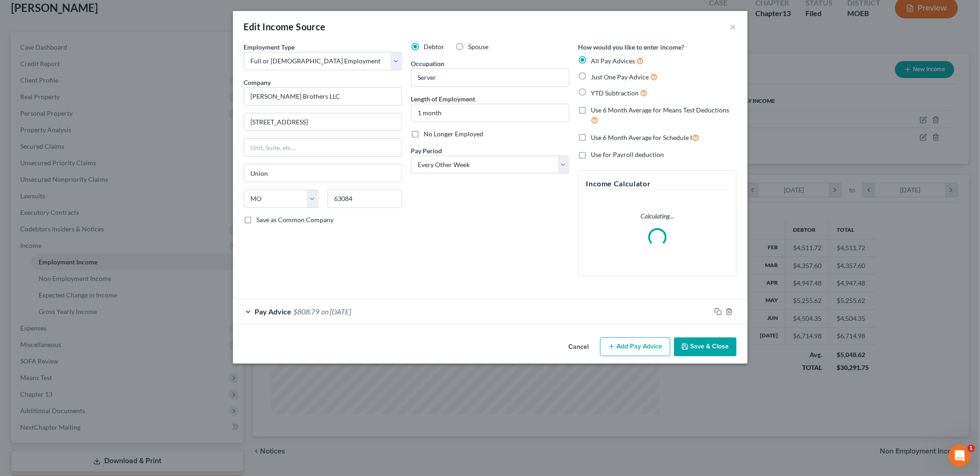 The height and width of the screenshot is (476, 980). I want to click on button: Save & Close, so click(705, 347).